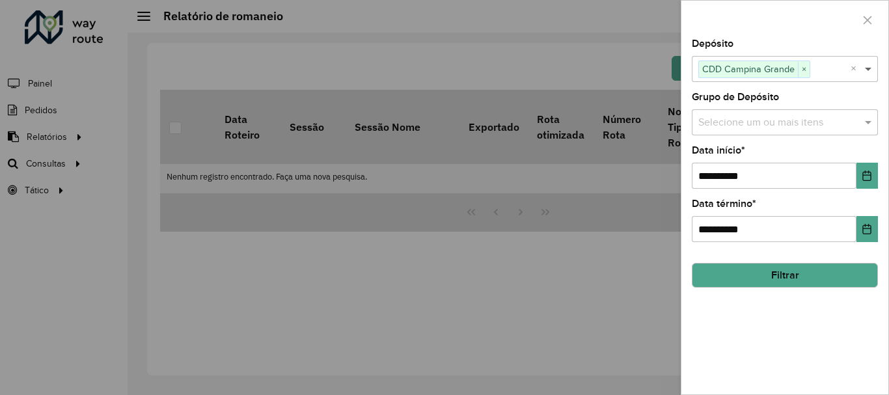 Image resolution: width=889 pixels, height=395 pixels. What do you see at coordinates (749, 69) in the screenshot?
I see `span: CDD Campina Grande` at bounding box center [749, 69].